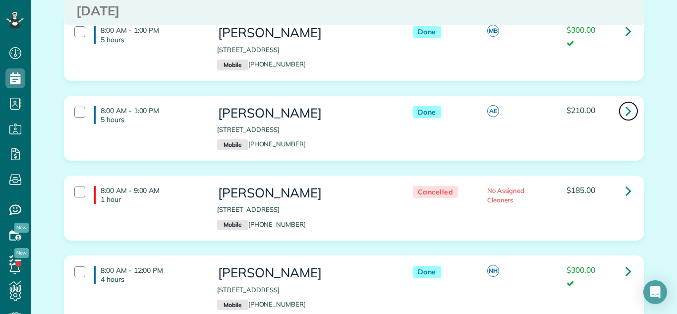 Image resolution: width=677 pixels, height=314 pixels. Describe the element at coordinates (148, 195) in the screenshot. I see `h4: 8:00 AM - 9:00 AM` at that location.